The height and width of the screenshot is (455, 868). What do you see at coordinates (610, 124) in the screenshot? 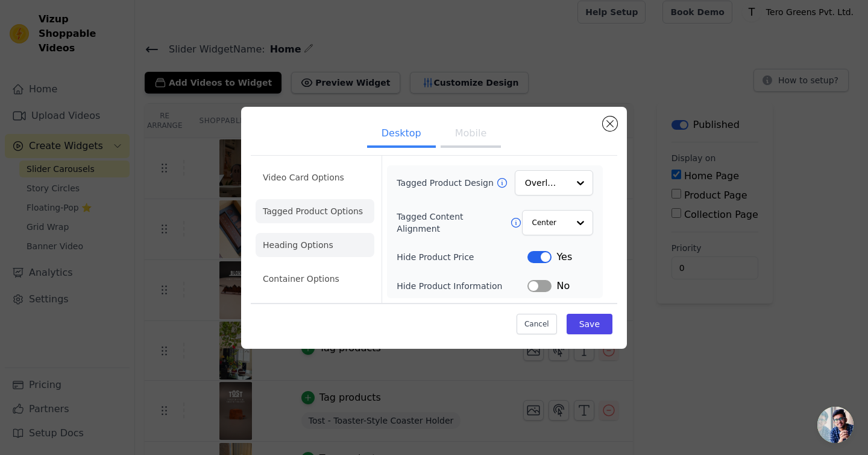
I see `button: Close modal` at bounding box center [610, 124].